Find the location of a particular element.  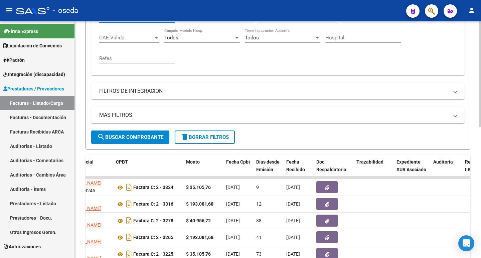

span: Auditoria is located at coordinates (443, 162).